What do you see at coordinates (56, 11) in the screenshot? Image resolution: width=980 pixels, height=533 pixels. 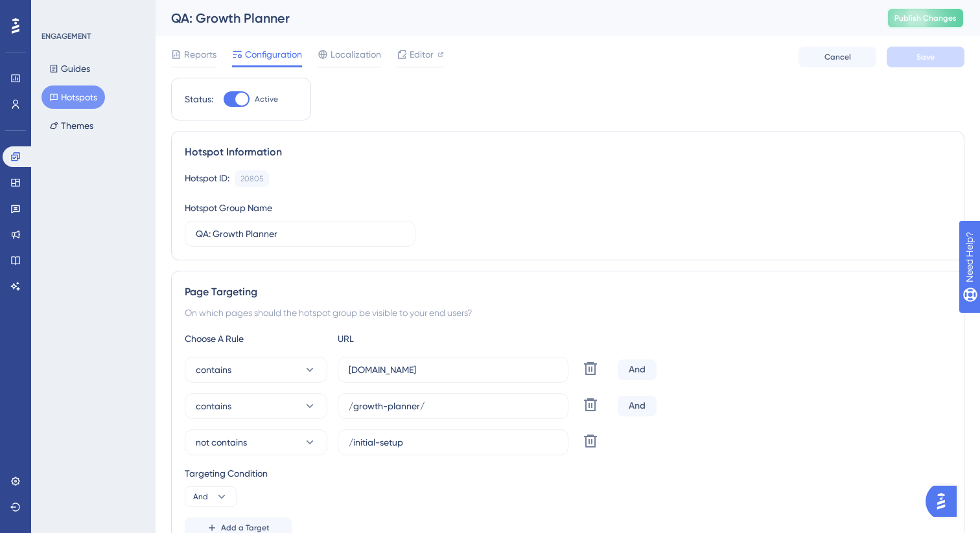 I see `span: Need Help?` at bounding box center [56, 11].